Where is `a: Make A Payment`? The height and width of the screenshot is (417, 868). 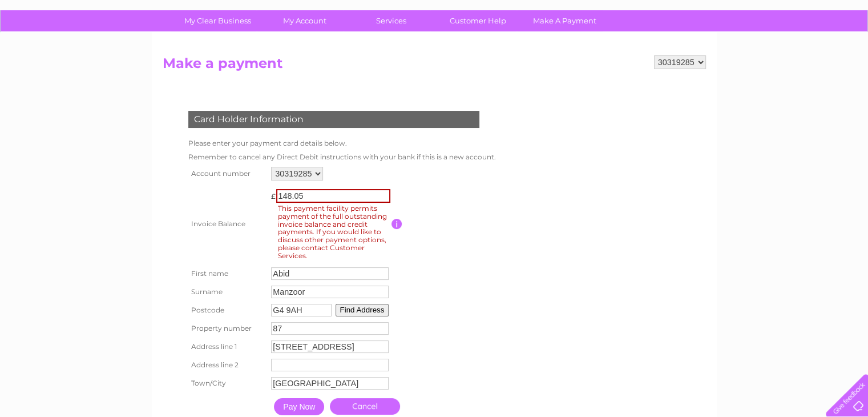
a: Make A Payment is located at coordinates (565, 20).